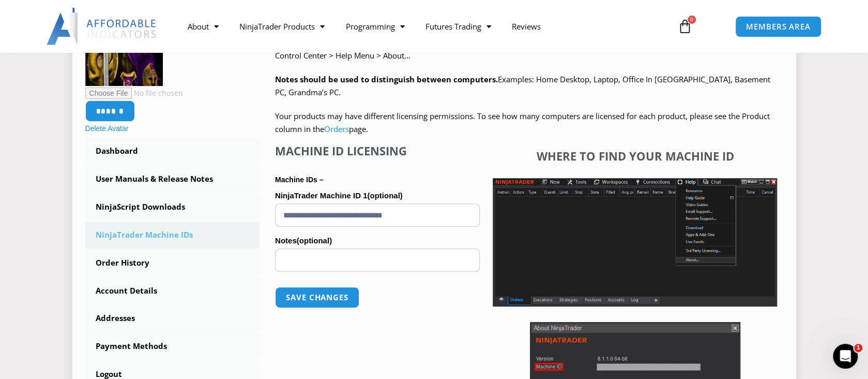 This screenshot has height=379, width=868. Describe the element at coordinates (377, 195) in the screenshot. I see `label: NinjaTrader Machine ID 1` at that location.